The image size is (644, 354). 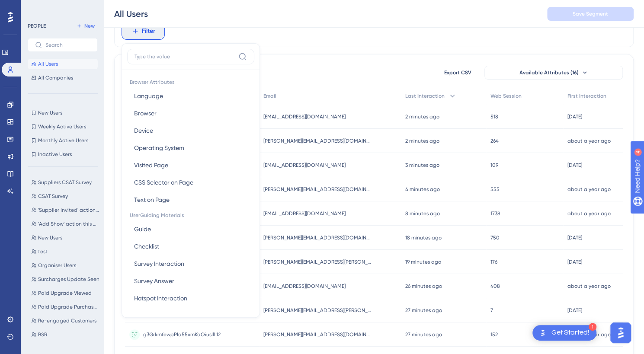 I want to click on span: Surcharges Update Seen, so click(x=69, y=279).